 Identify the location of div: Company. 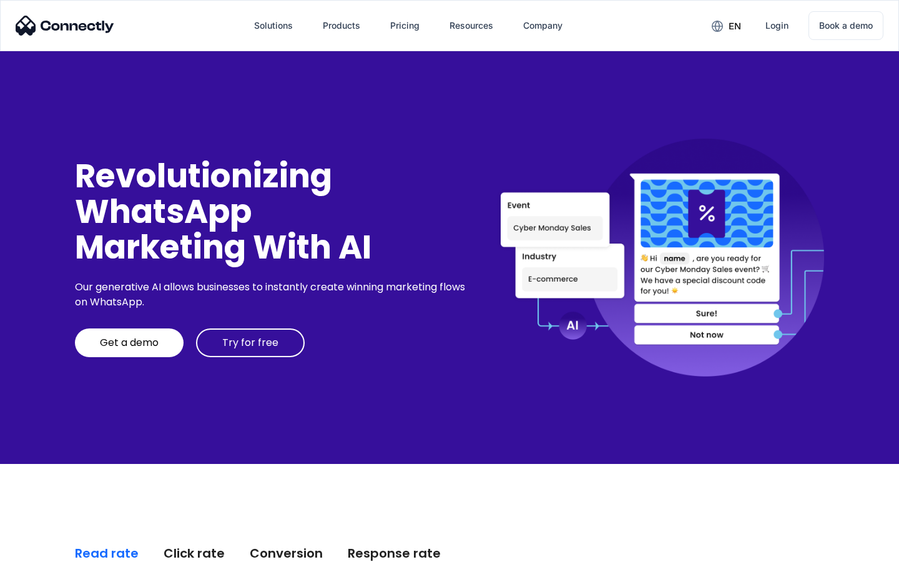
(543, 26).